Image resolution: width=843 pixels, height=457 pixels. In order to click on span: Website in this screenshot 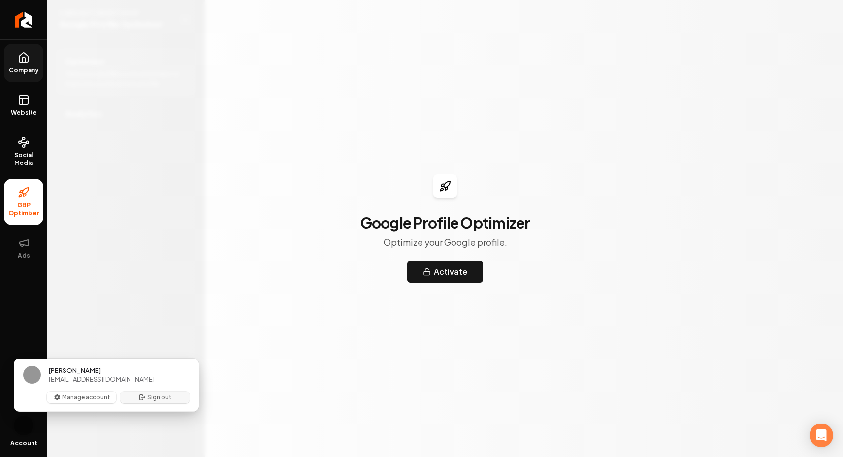, I will do `click(24, 113)`.